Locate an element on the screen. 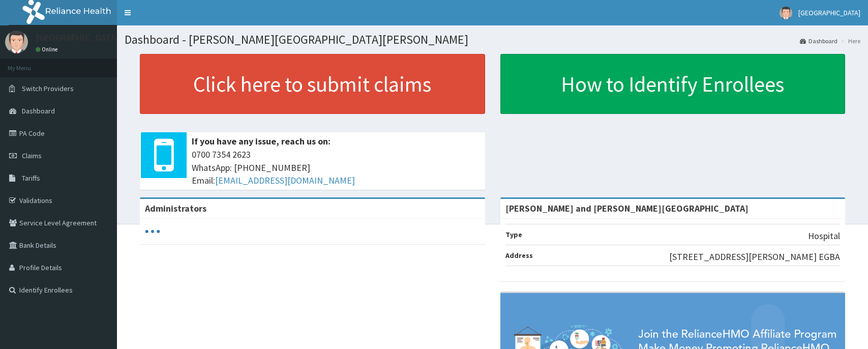 The height and width of the screenshot is (349, 868). p: Hospital is located at coordinates (824, 236).